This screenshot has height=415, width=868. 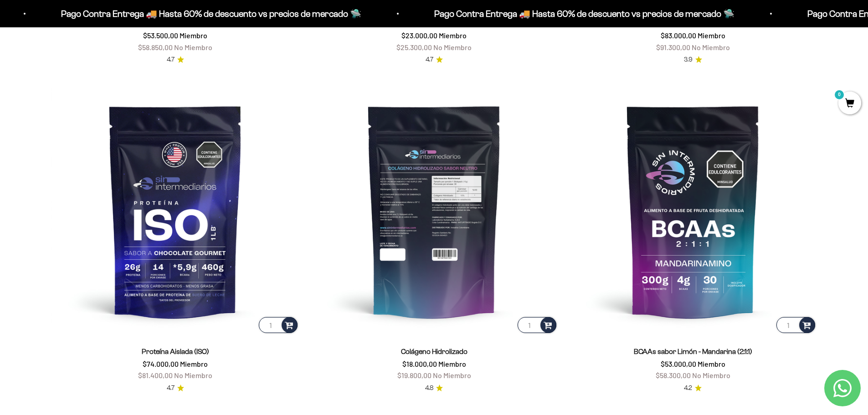 I want to click on a: Proteína Aislada (ISO), so click(x=175, y=351).